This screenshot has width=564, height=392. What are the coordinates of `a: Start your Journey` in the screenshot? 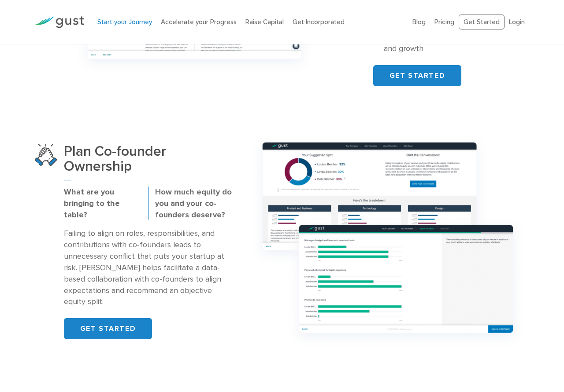 It's located at (124, 22).